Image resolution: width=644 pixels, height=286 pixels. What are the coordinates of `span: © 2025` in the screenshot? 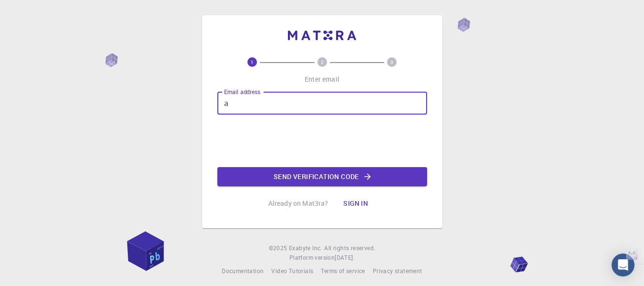 It's located at (279, 248).